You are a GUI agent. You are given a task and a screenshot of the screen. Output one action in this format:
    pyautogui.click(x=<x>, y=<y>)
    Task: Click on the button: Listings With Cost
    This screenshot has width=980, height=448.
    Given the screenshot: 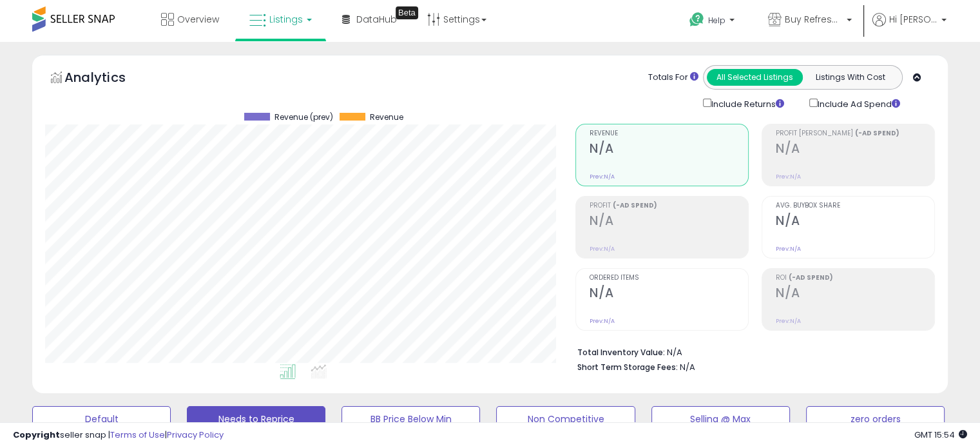 What is the action you would take?
    pyautogui.click(x=850, y=78)
    